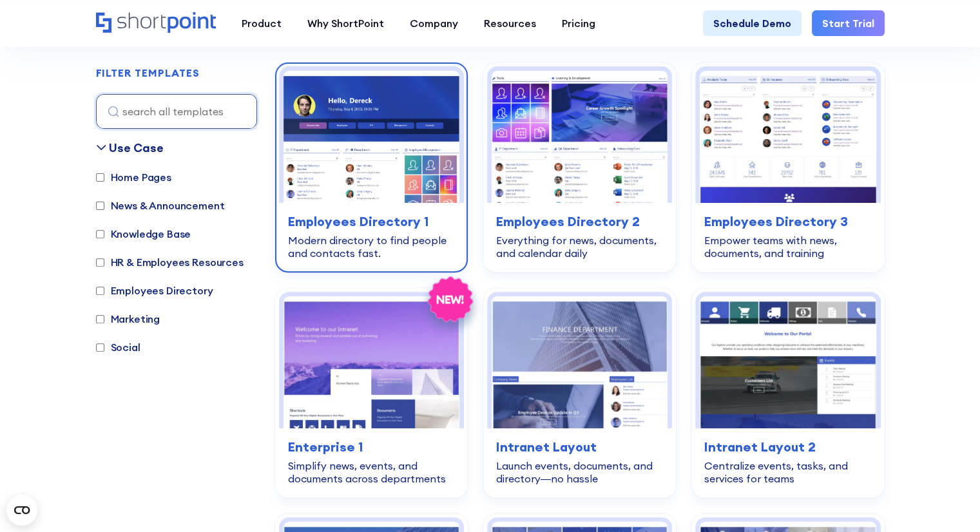 The image size is (980, 532). I want to click on div: Pricing, so click(579, 23).